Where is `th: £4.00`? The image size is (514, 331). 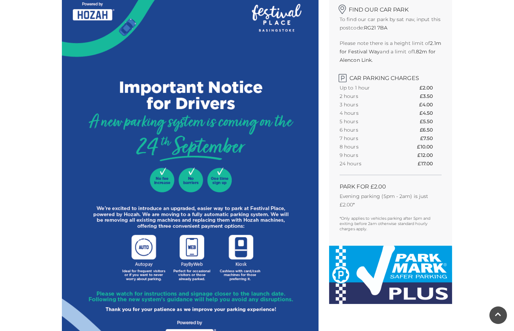
th: £4.00 is located at coordinates (430, 105).